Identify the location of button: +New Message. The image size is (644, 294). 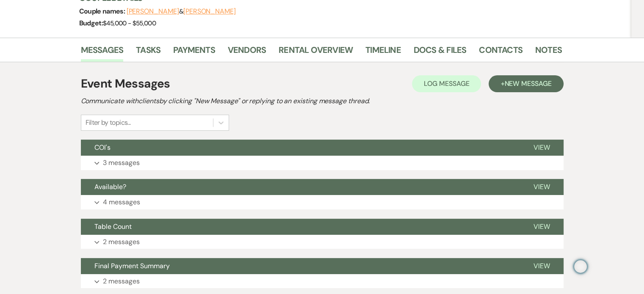
(526, 84).